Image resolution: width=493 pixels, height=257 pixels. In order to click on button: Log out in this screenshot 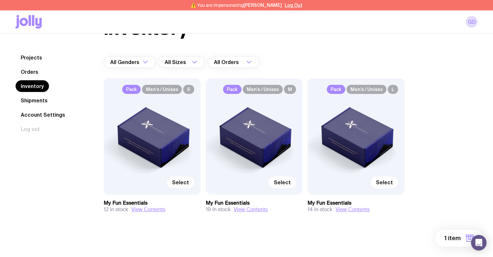, I will do `click(30, 129)`.